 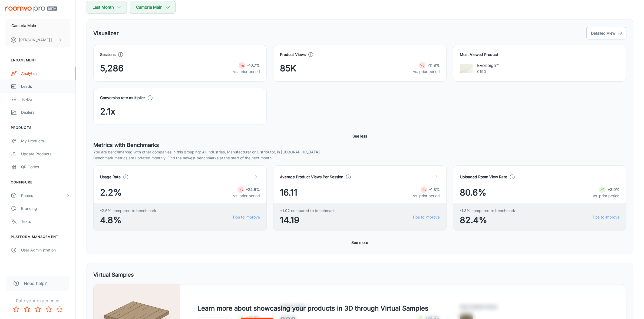 I want to click on span: -2.6% compared to benchmark, so click(x=128, y=211).